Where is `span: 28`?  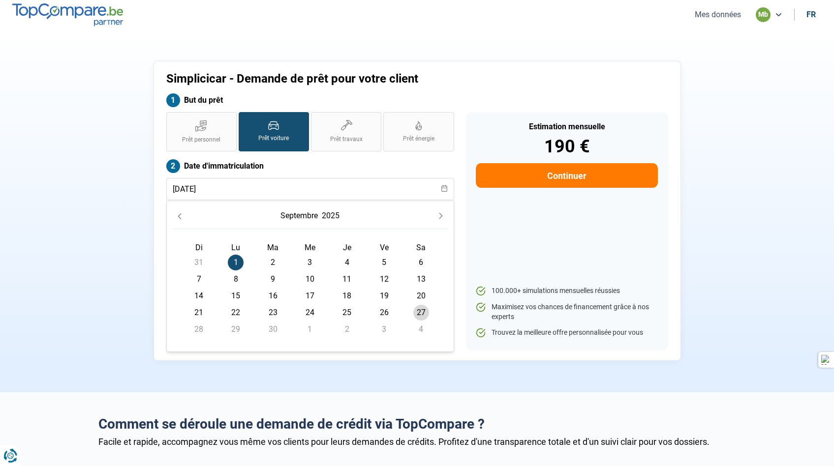
span: 28 is located at coordinates (199, 330).